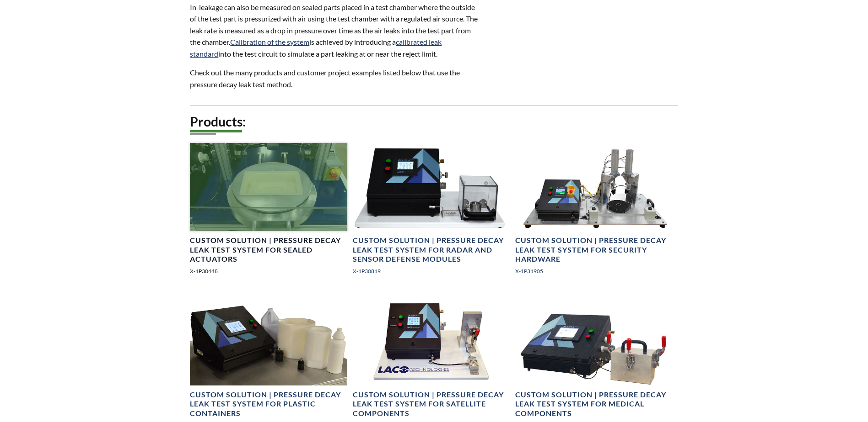 This screenshot has width=868, height=422. What do you see at coordinates (334, 78) in the screenshot?
I see `p: Check out the many products and customer project examples listed below that use the pressure deca...` at bounding box center [334, 78].